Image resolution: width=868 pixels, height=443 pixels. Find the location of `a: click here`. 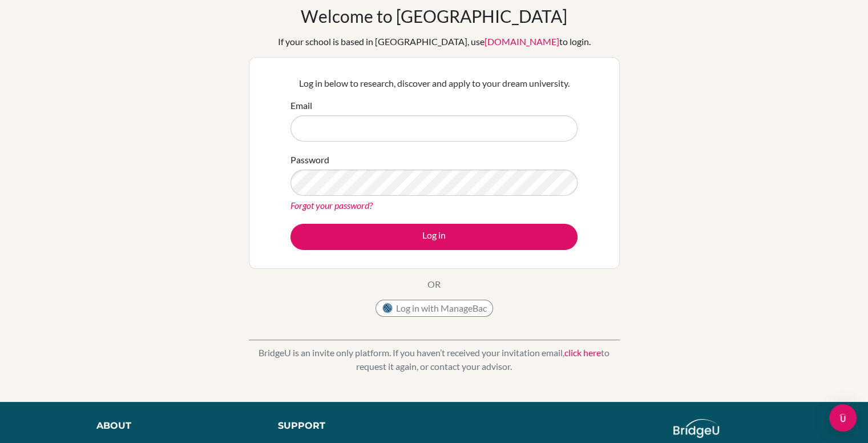

a: click here is located at coordinates (583, 353).